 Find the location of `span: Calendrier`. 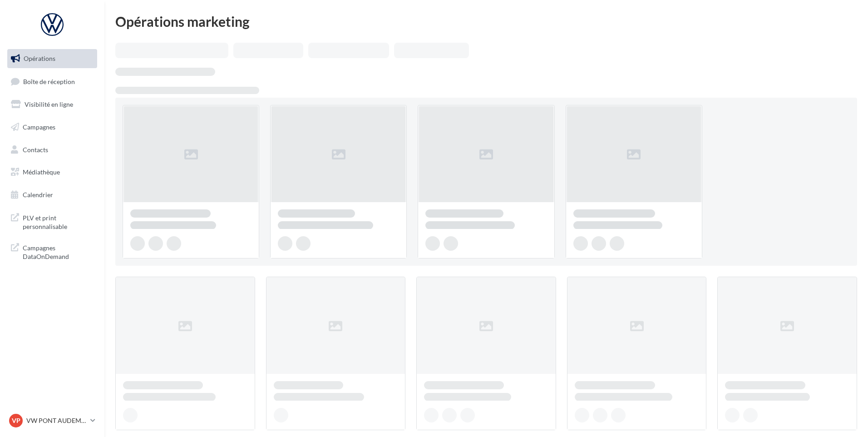

span: Calendrier is located at coordinates (38, 194).